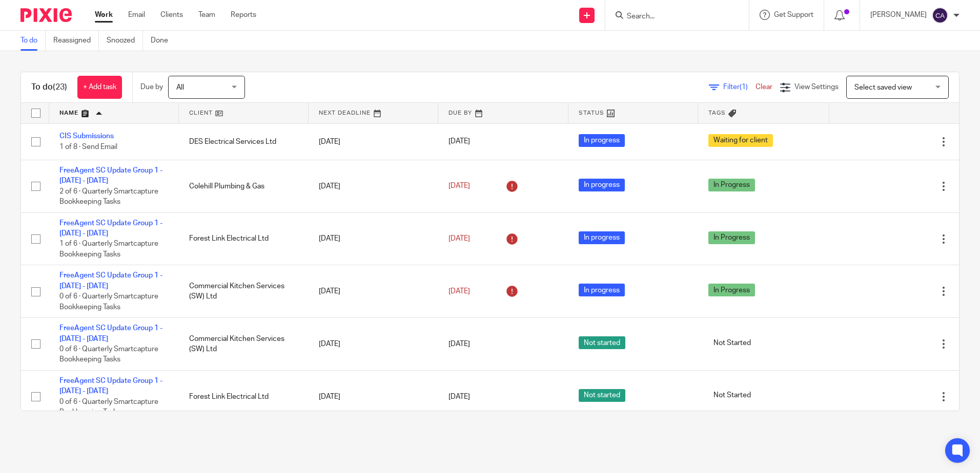 The image size is (980, 473). Describe the element at coordinates (243, 15) in the screenshot. I see `a: Reports` at that location.